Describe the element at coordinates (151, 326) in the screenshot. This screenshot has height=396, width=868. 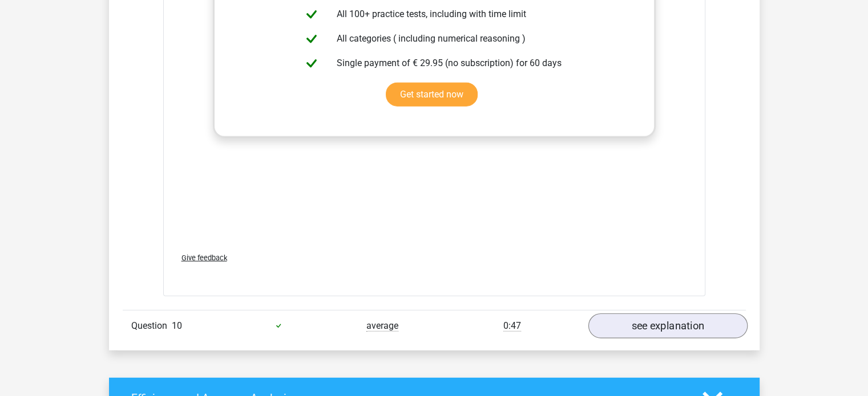
I see `span: Question` at that location.